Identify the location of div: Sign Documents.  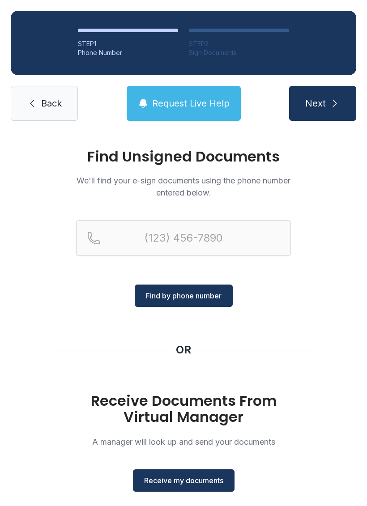
(239, 53).